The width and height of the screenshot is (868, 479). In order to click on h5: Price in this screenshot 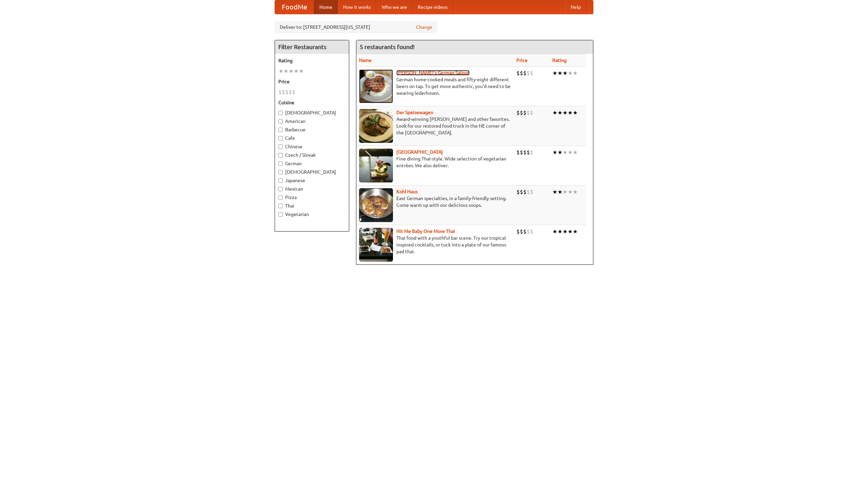, I will do `click(312, 81)`.